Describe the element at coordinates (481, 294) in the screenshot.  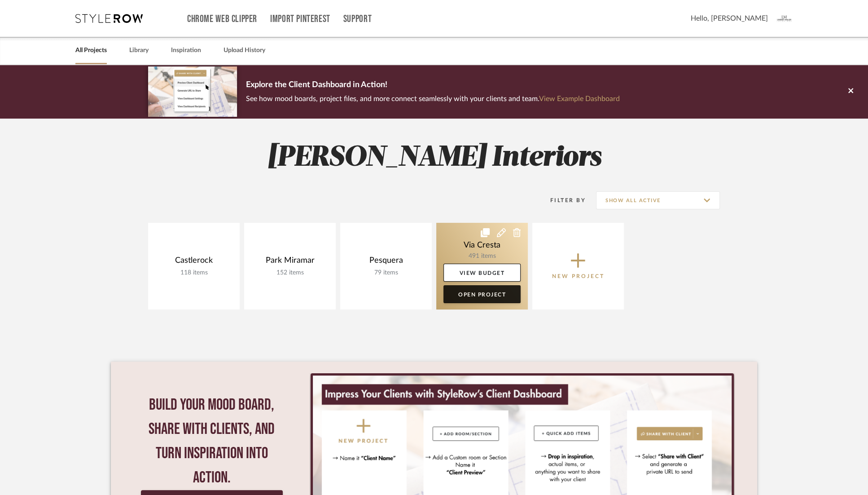
I see `a: Open Project` at that location.